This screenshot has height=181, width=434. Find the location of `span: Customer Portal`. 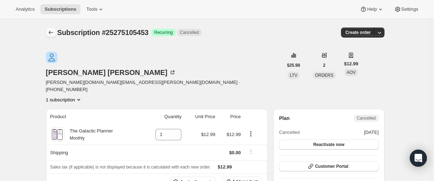

span: Customer Portal is located at coordinates (331, 166).